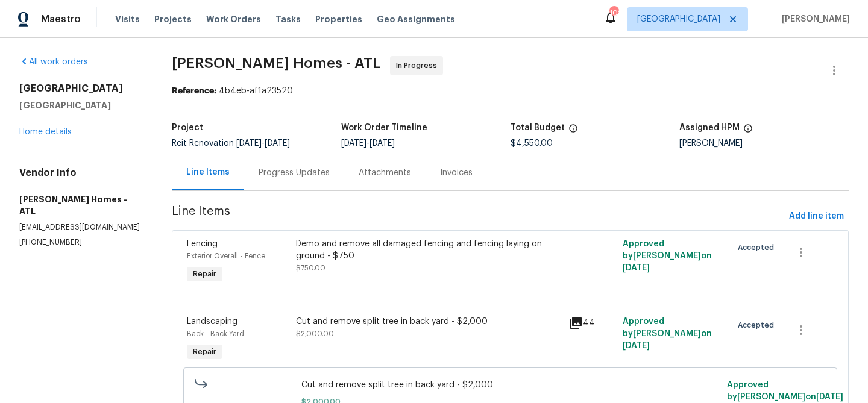  What do you see at coordinates (194, 91) in the screenshot?
I see `b: Reference:` at bounding box center [194, 91].